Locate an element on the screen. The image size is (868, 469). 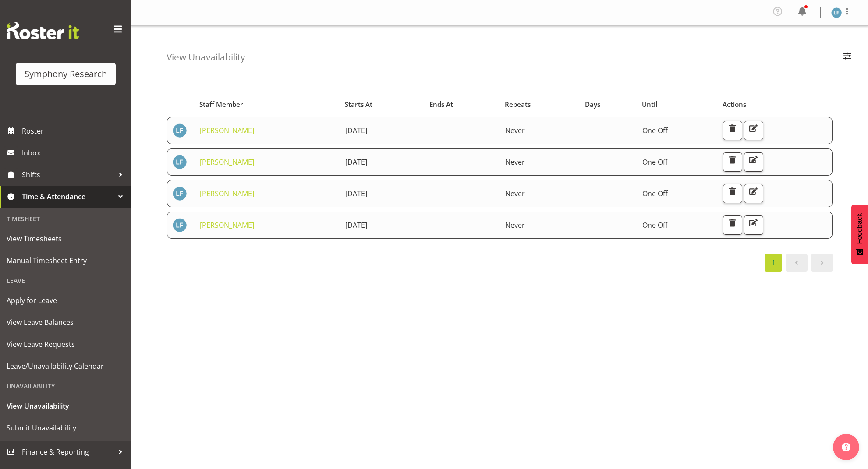
a: Apply for Leave is located at coordinates (66, 300).